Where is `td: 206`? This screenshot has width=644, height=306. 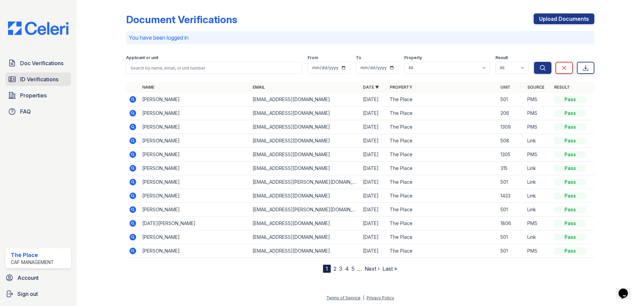
td: 206 is located at coordinates (511, 113).